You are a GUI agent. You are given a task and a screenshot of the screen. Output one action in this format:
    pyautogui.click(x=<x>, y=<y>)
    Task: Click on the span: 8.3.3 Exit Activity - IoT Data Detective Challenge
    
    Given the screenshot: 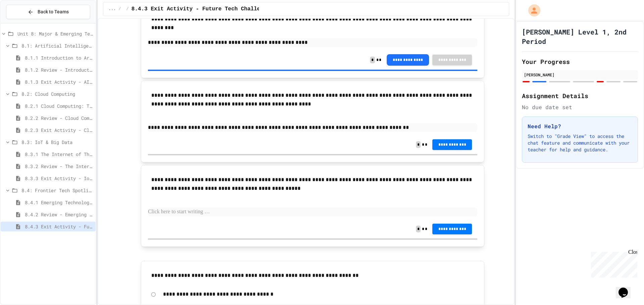 What is the action you would take?
    pyautogui.click(x=59, y=178)
    